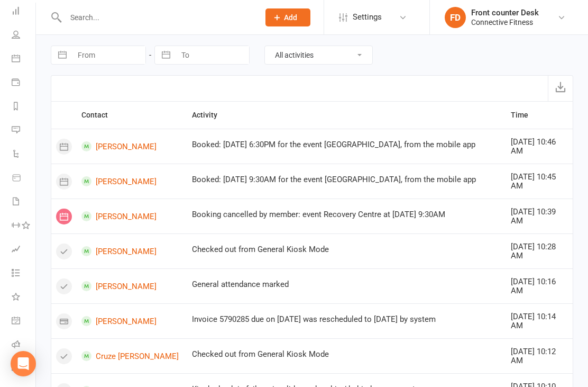 The height and width of the screenshot is (387, 588). I want to click on a: Reports, so click(23, 107).